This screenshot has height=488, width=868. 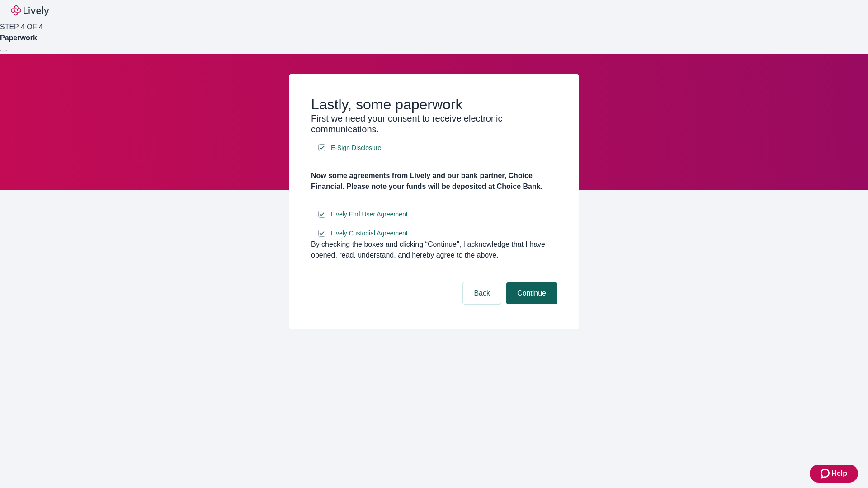 What do you see at coordinates (531, 294) in the screenshot?
I see `button: Continue` at bounding box center [531, 294].